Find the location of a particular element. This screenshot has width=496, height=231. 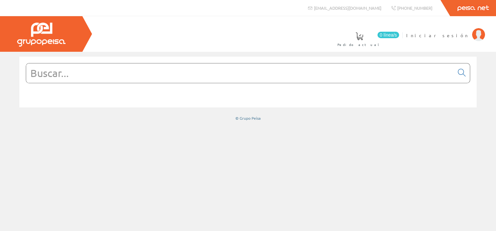

img: Grupo Peisa is located at coordinates (41, 35).